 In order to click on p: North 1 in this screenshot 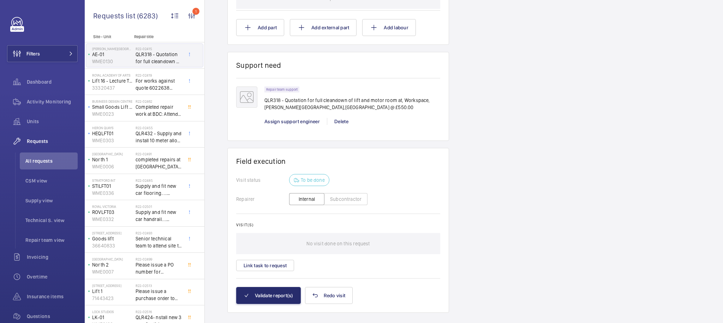, I will do `click(112, 160)`.